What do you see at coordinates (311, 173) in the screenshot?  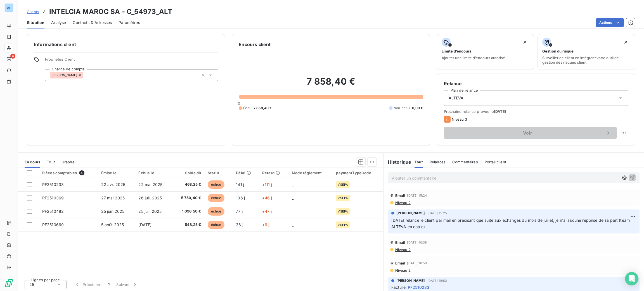 I see `div: Mode règlement` at bounding box center [311, 173].